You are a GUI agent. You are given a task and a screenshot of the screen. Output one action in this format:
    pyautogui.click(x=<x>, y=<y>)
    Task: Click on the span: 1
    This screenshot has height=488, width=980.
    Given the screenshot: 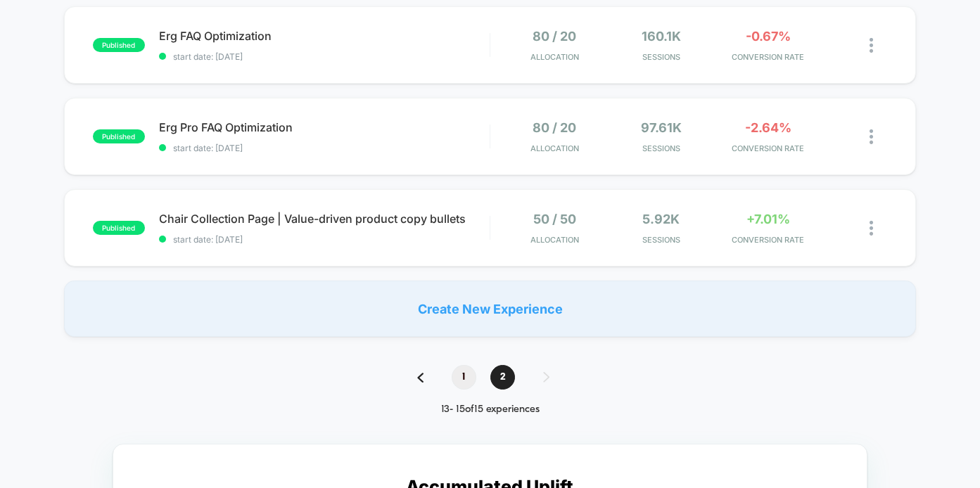 What is the action you would take?
    pyautogui.click(x=464, y=377)
    